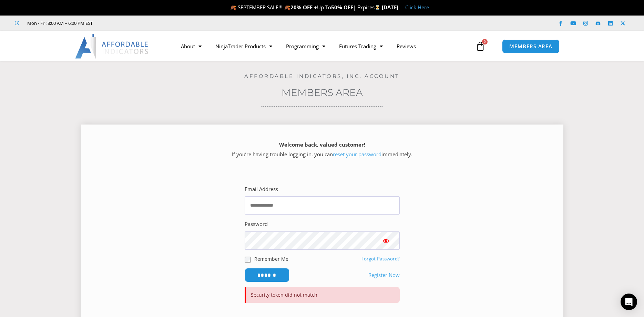 The height and width of the screenshot is (317, 644). I want to click on a: Programming, so click(306, 46).